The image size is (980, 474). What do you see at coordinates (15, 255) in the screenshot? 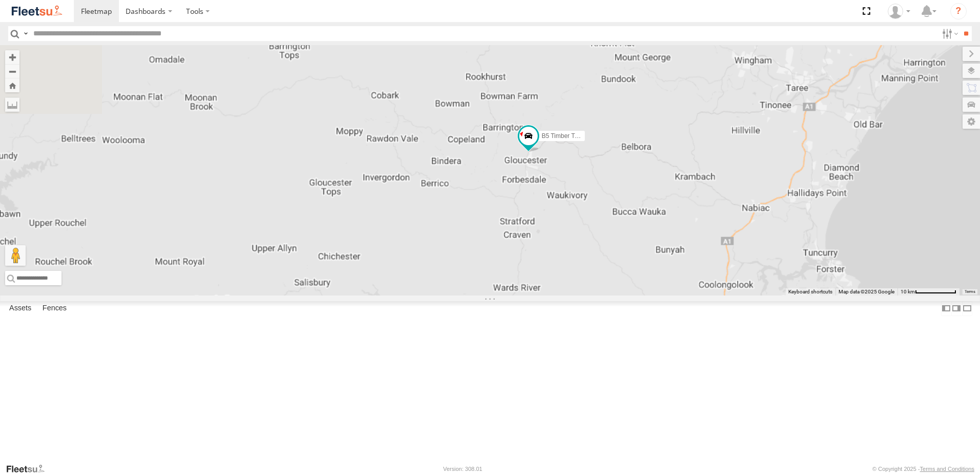
I see `button: Drag Pegman onto the map to open Street View` at bounding box center [15, 255].